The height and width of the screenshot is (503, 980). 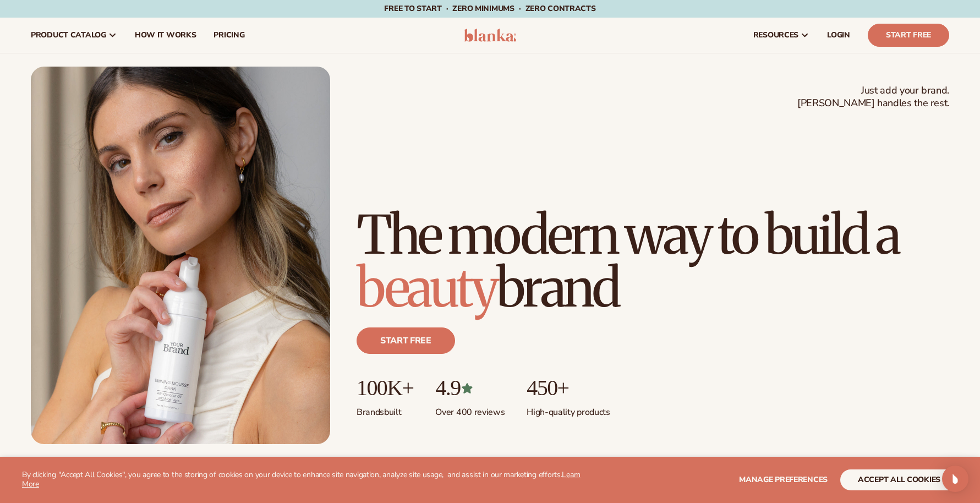 I want to click on h1: The modern way to build a brand, so click(x=653, y=261).